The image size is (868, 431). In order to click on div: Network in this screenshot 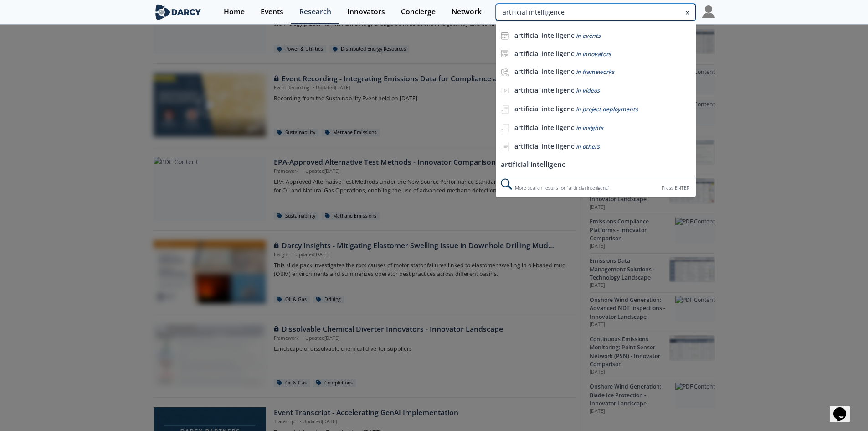, I will do `click(467, 12)`.